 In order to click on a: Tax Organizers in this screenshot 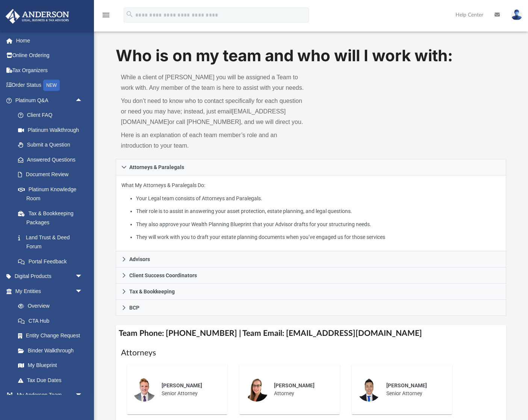, I will do `click(49, 70)`.